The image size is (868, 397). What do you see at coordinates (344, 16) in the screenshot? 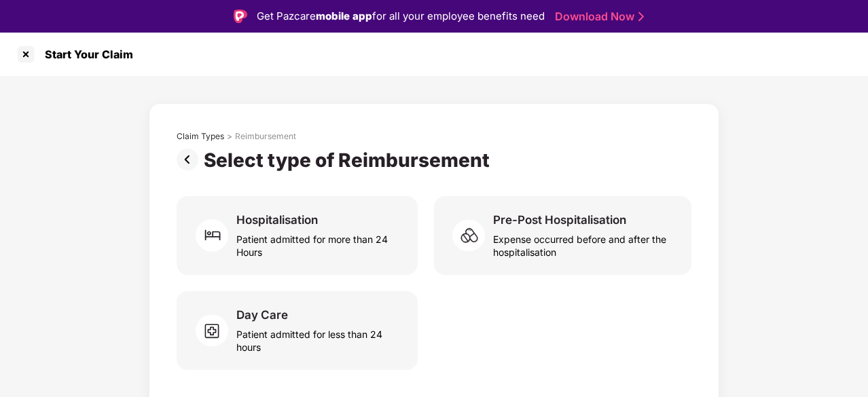
I see `strong: mobile app` at bounding box center [344, 16].